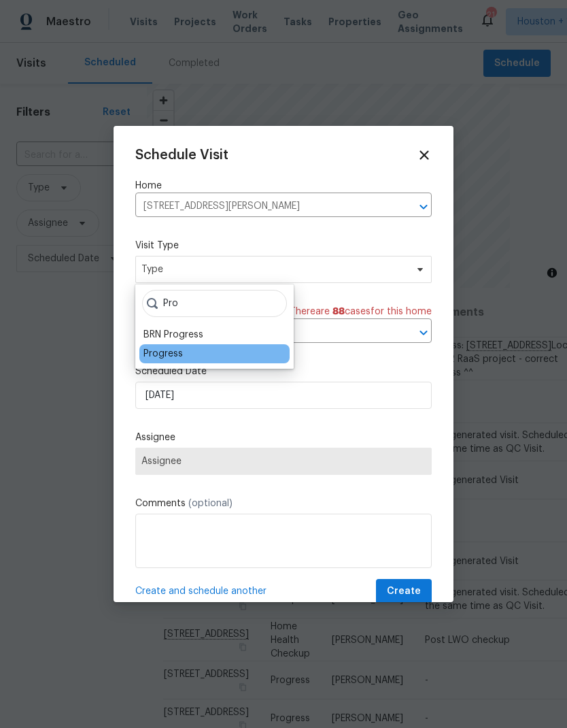  What do you see at coordinates (274, 269) in the screenshot?
I see `span: Type` at bounding box center [274, 269].